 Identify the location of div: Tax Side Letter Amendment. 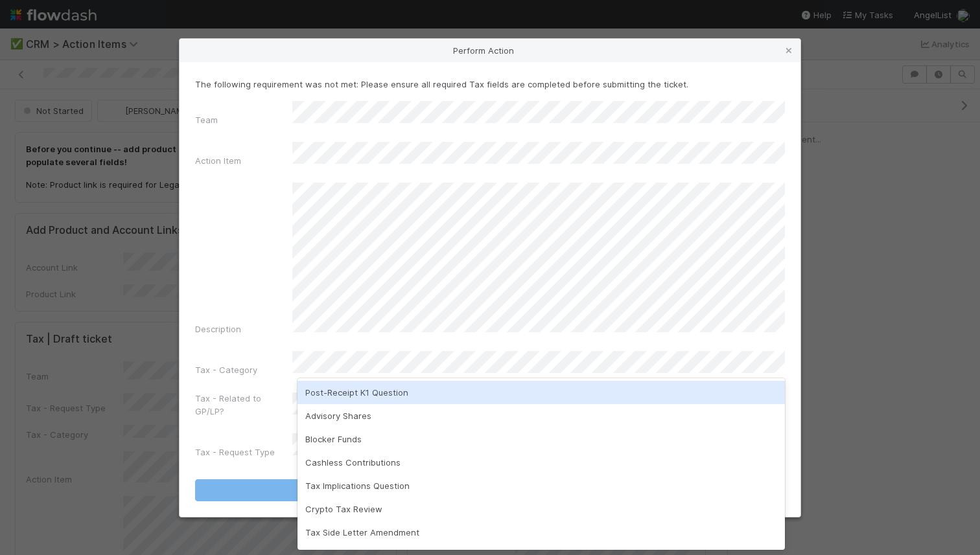
(541, 533).